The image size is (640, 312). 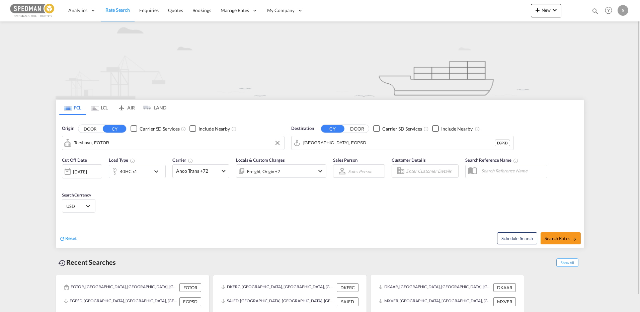 I want to click on md-pagination-wrapper: Use the left and right arrow keys to navigate between tabs, so click(x=113, y=107).